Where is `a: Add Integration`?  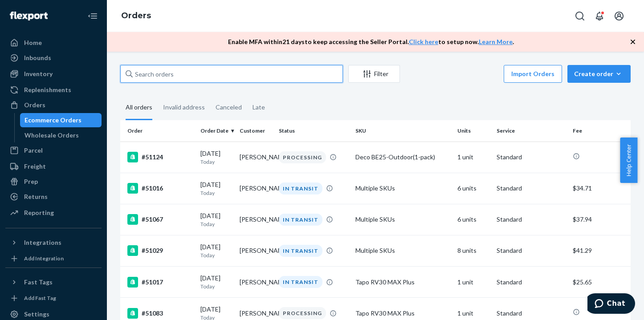
a: Add Integration is located at coordinates (54, 258).